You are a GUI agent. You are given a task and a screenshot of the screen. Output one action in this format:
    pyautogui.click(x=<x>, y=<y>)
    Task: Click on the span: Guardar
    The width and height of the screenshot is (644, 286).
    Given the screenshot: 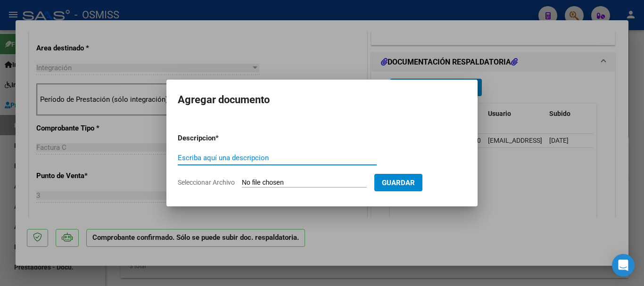 What is the action you would take?
    pyautogui.click(x=398, y=183)
    